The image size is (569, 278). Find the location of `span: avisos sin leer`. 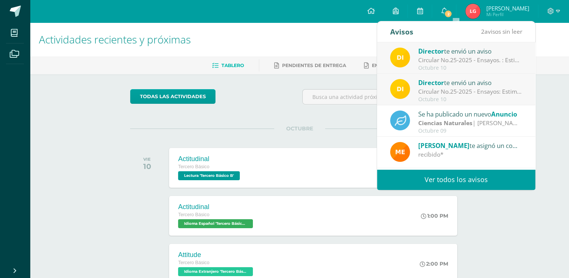

span: avisos sin leer is located at coordinates (502, 31).